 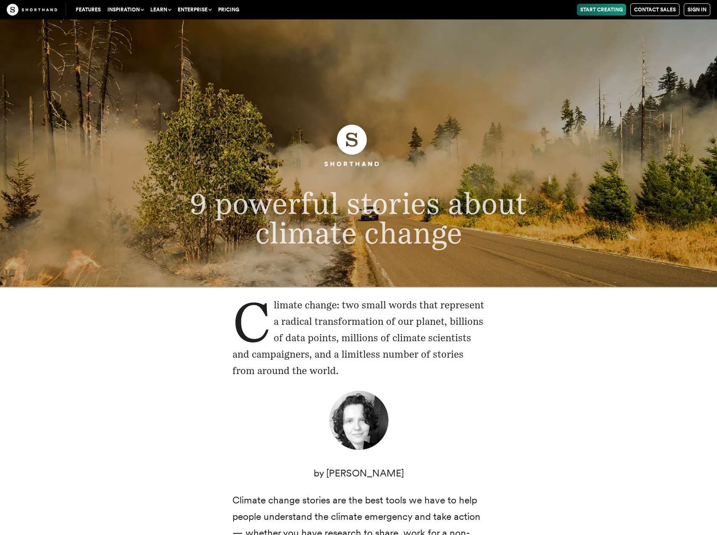 What do you see at coordinates (160, 10) in the screenshot?
I see `button: Learn` at bounding box center [160, 10].